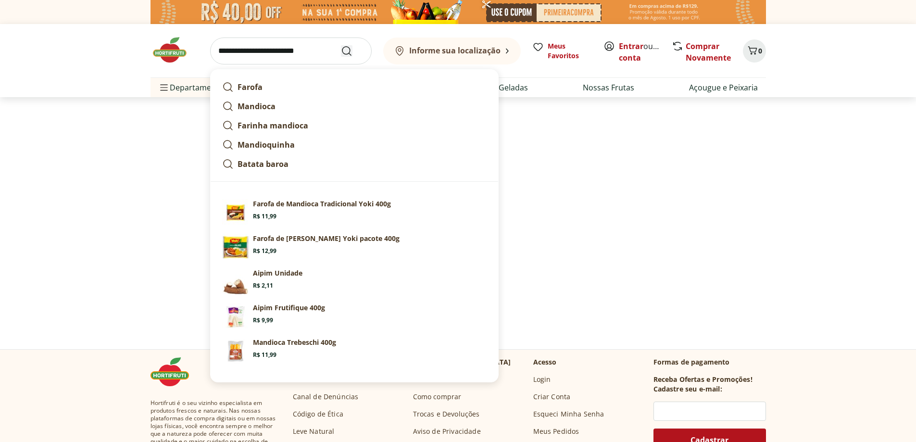  What do you see at coordinates (455, 50) in the screenshot?
I see `b: Informe sua localização` at bounding box center [455, 50].